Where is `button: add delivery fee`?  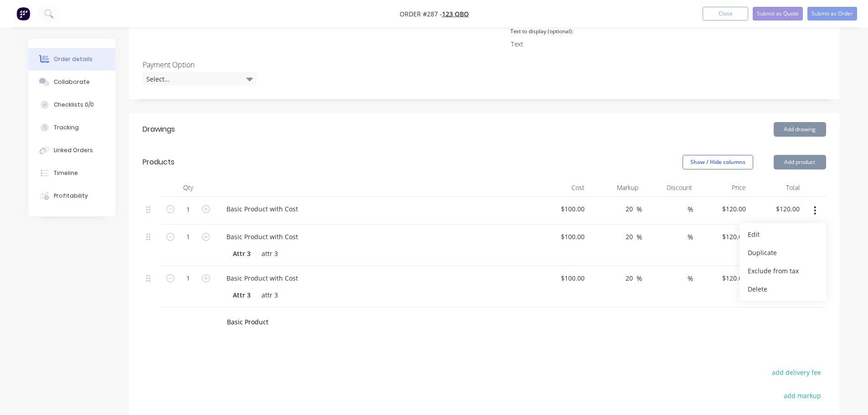
button: add delivery fee is located at coordinates (797, 372).